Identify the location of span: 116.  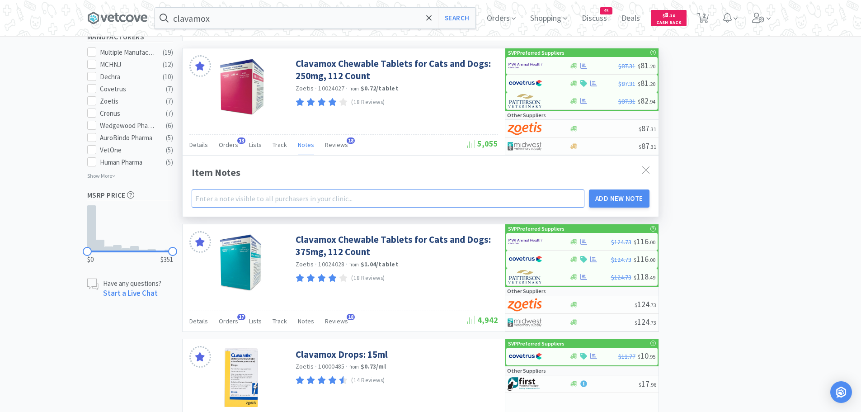
(645, 241).